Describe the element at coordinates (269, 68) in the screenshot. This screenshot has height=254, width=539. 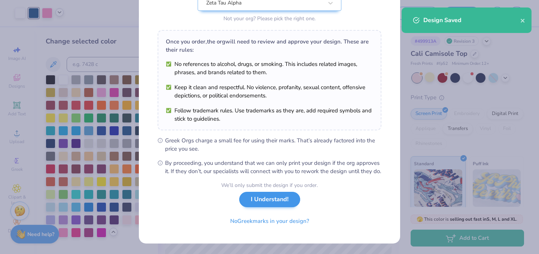
I see `li: No references to alcohol, drugs, or smoking. This includes related images, phrases, and brands re...` at that location.